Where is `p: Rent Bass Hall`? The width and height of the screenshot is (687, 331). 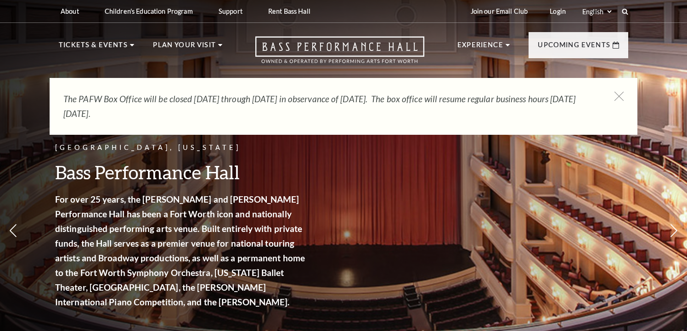
p: Rent Bass Hall is located at coordinates (289, 11).